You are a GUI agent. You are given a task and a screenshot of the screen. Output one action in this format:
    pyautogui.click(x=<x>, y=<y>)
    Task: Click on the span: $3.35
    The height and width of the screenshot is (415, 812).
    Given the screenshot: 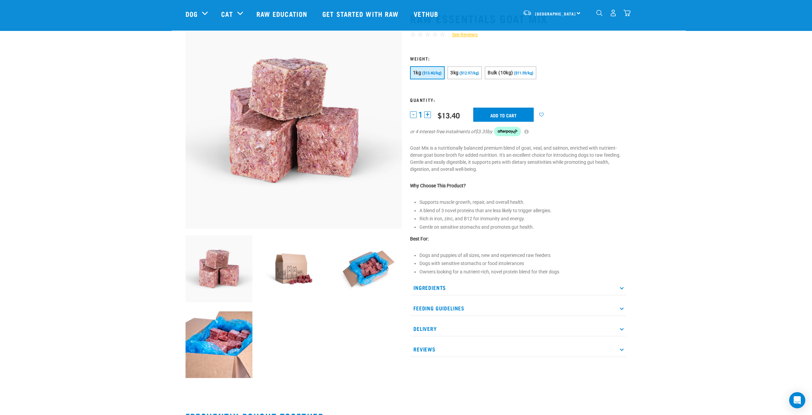 What is the action you would take?
    pyautogui.click(x=481, y=131)
    